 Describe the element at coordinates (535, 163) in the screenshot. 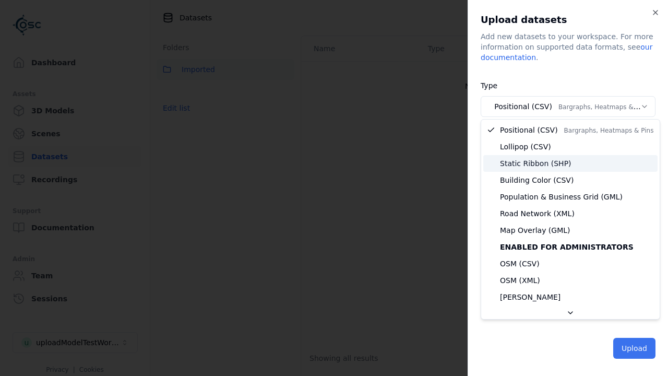

I see `span: Static Ribbon (SHP)` at that location.